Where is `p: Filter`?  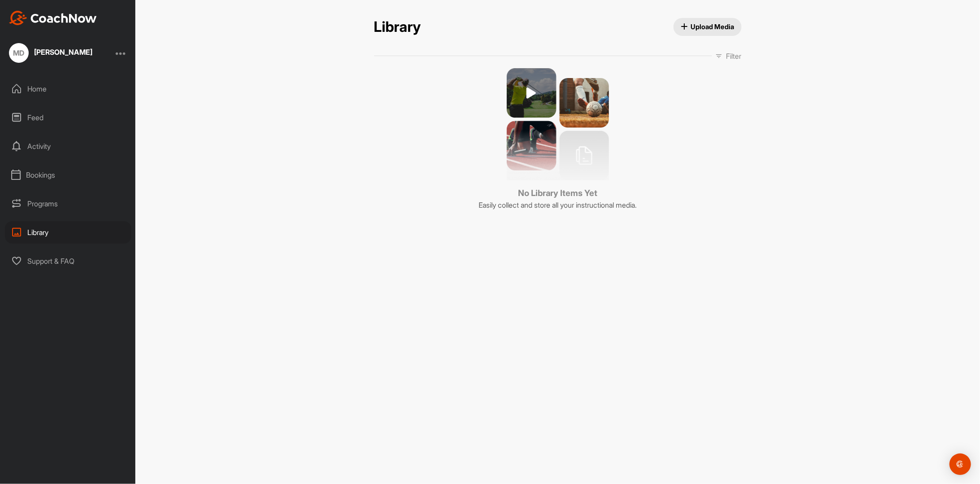 p: Filter is located at coordinates (734, 56).